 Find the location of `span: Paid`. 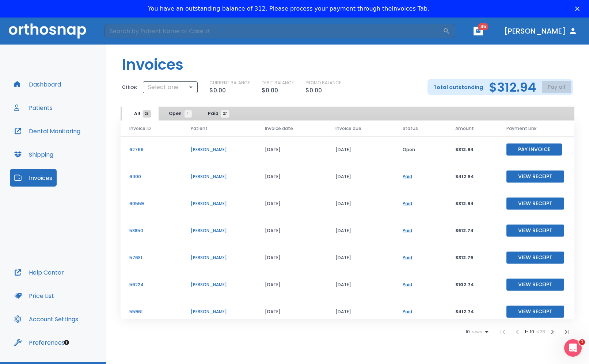

span: Paid is located at coordinates (217, 113).